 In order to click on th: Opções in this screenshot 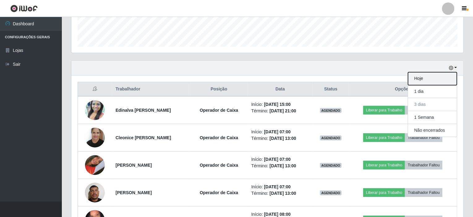, I will do `click(403, 89)`.